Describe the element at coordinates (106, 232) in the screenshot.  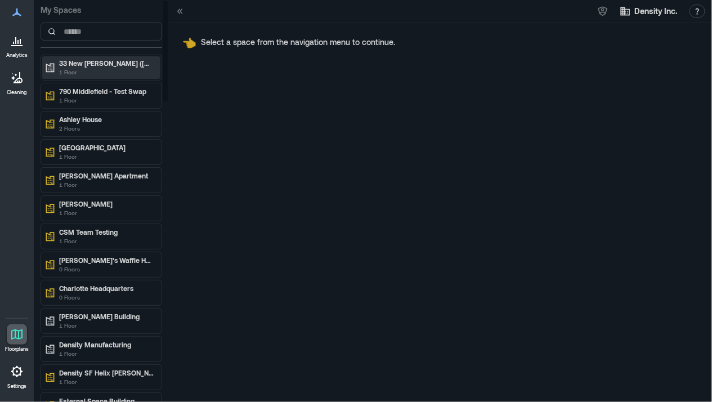
I see `p: CSM Team Testing` at that location.